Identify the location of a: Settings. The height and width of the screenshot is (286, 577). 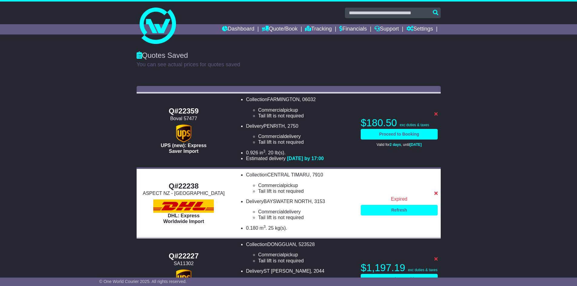
(420, 29).